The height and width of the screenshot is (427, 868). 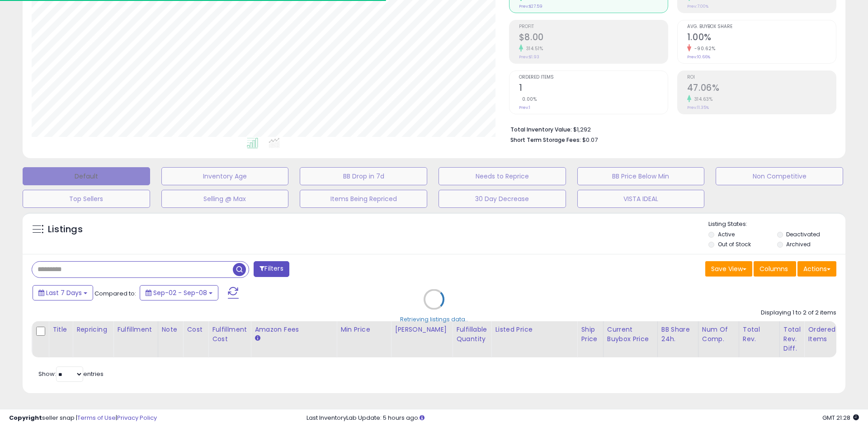 What do you see at coordinates (225, 176) in the screenshot?
I see `button: Inventory Age` at bounding box center [225, 176].